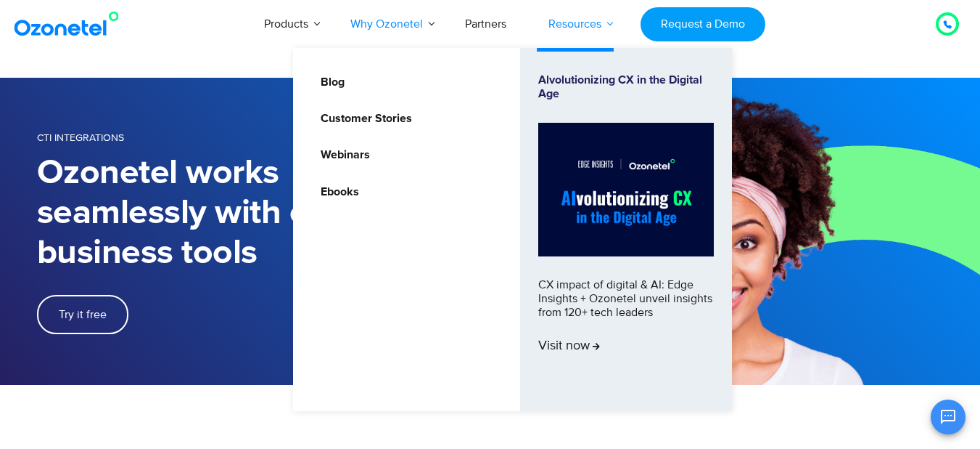 The height and width of the screenshot is (449, 980). I want to click on span: Try it free, so click(83, 314).